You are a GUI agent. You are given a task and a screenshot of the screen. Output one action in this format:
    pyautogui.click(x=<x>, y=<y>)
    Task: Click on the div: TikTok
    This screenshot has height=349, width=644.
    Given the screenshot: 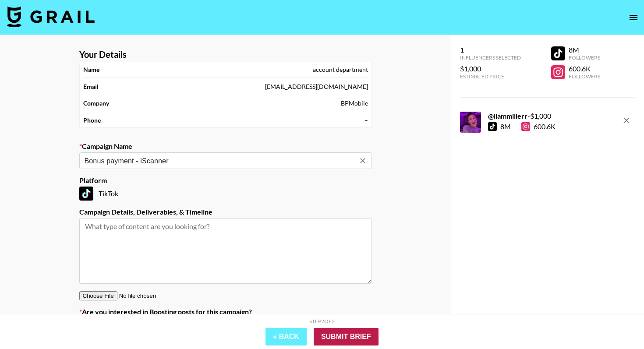 What is the action you would take?
    pyautogui.click(x=226, y=194)
    